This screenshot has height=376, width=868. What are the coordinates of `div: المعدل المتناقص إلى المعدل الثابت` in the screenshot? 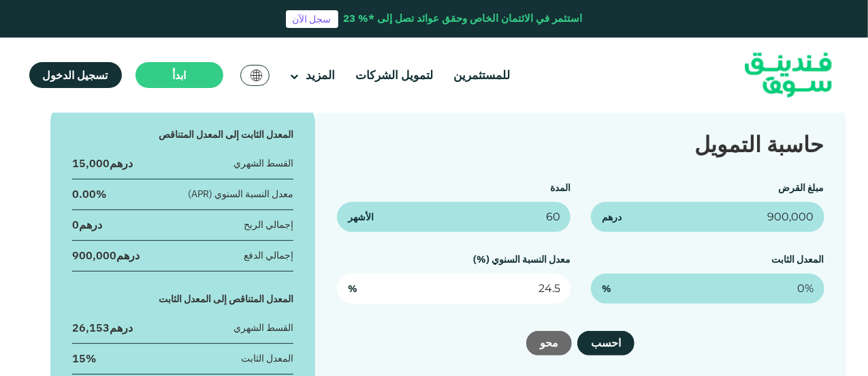 It's located at (184, 298).